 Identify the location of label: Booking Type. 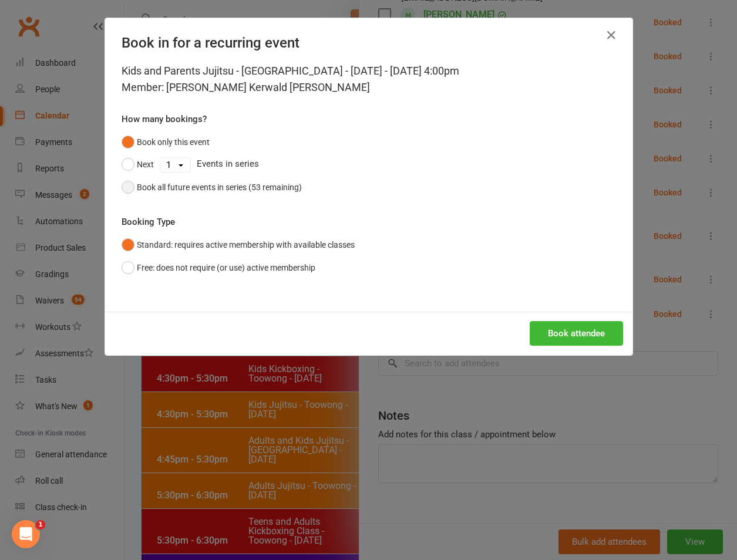
(148, 222).